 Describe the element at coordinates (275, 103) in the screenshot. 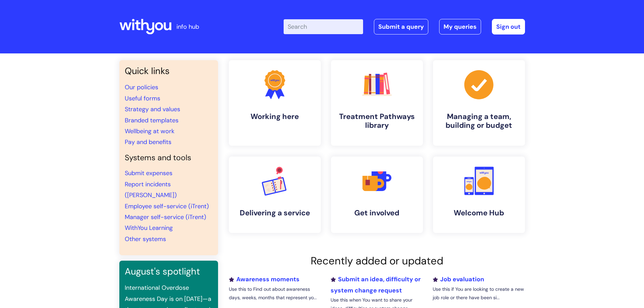

I see `a: Working here` at that location.